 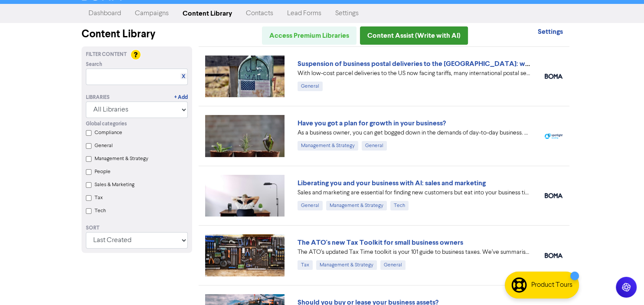 What do you see at coordinates (550, 32) in the screenshot?
I see `strong: Settings` at bounding box center [550, 32].